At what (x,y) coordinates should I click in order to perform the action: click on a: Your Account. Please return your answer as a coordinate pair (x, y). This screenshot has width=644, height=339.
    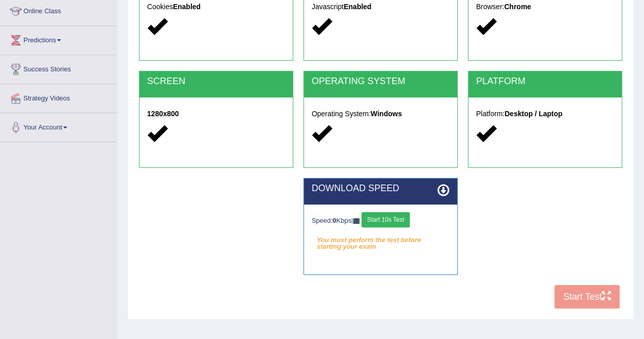
    Looking at the image, I should click on (58, 126).